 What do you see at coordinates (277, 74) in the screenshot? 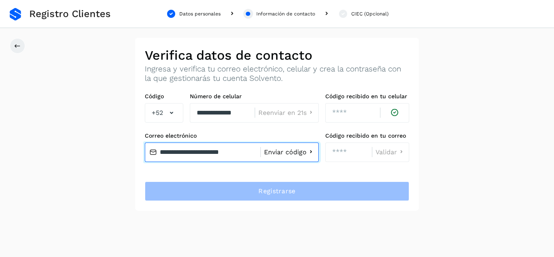
I see `p: Ingresa y verifica tu correo electrónico, celular y crea la contraseña con la que gestionarás tu ...` at bounding box center [277, 74].